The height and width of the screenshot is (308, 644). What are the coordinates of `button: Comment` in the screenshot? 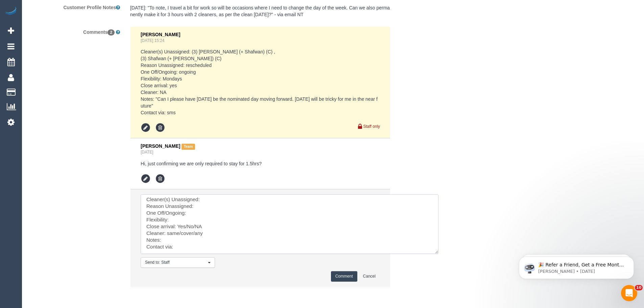 It's located at (344, 276).